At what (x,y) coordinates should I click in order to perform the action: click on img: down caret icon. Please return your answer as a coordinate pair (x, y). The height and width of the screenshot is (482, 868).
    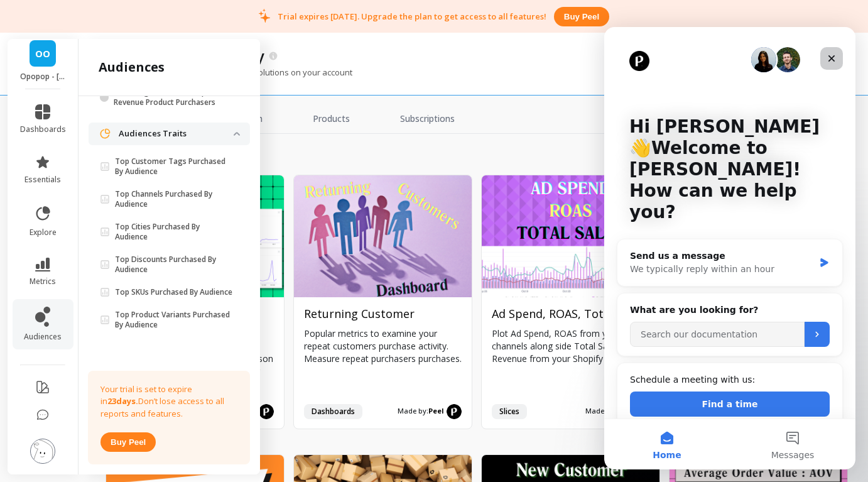
    Looking at the image, I should click on (237, 134).